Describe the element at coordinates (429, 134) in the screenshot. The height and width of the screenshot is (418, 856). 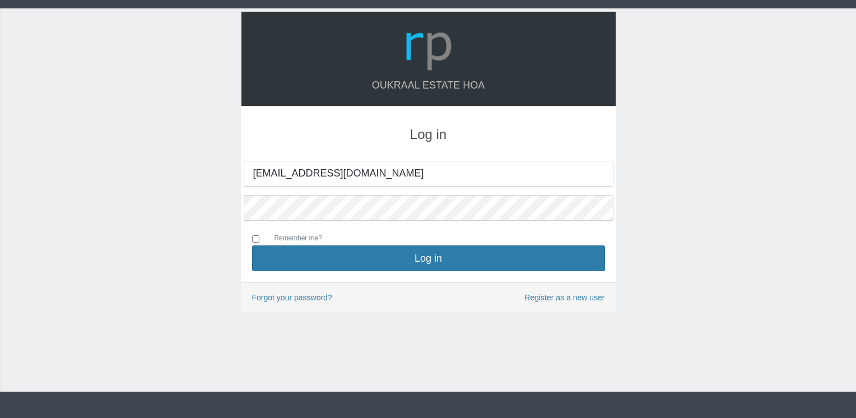
I see `h3: Log in` at that location.